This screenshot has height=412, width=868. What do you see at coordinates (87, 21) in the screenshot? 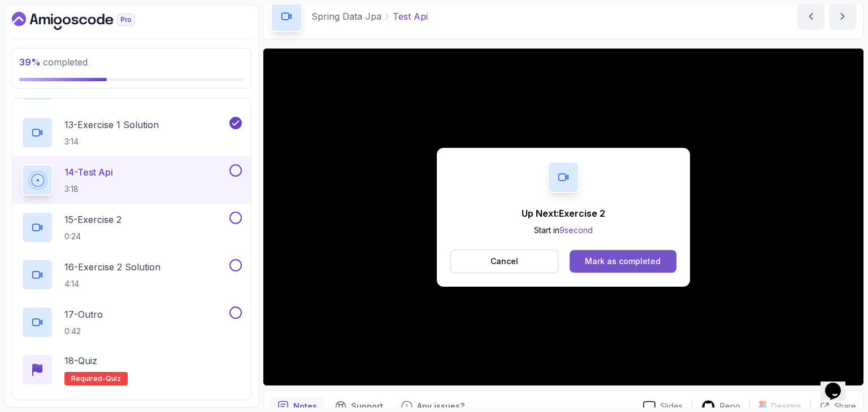
I see `a: Dashboard` at bounding box center [87, 21].